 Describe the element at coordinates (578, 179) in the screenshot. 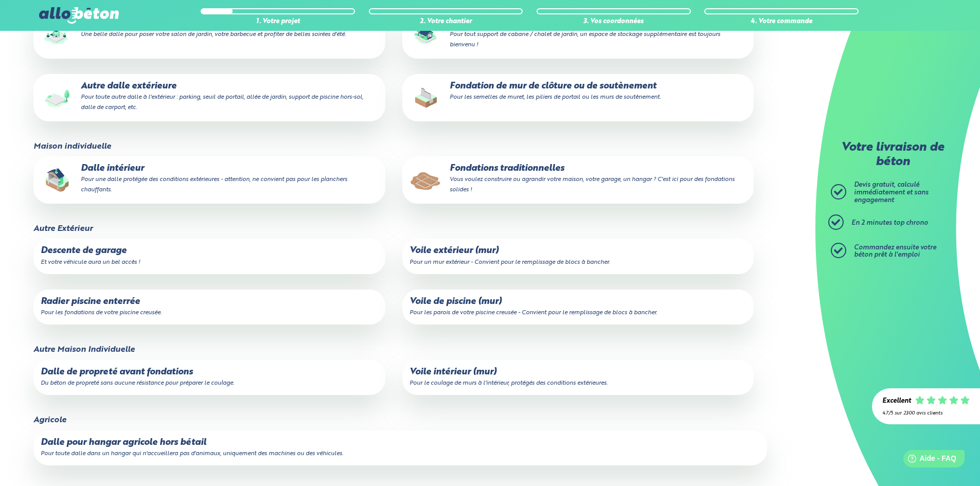

I see `p: Fondations traditionnelles` at that location.